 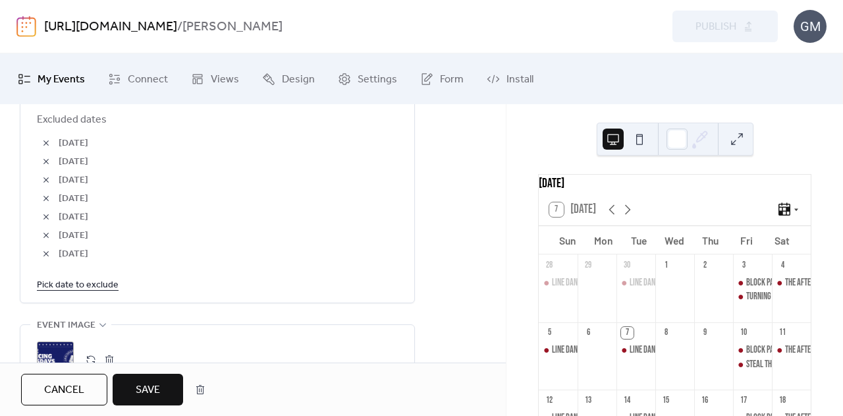 What do you see at coordinates (783, 333) in the screenshot?
I see `div: 11` at bounding box center [783, 333].